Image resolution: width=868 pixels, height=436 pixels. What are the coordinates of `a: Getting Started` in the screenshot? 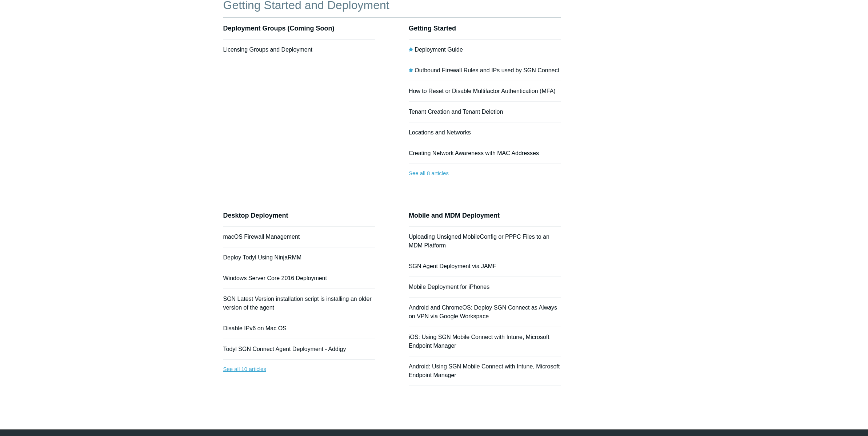 It's located at (432, 28).